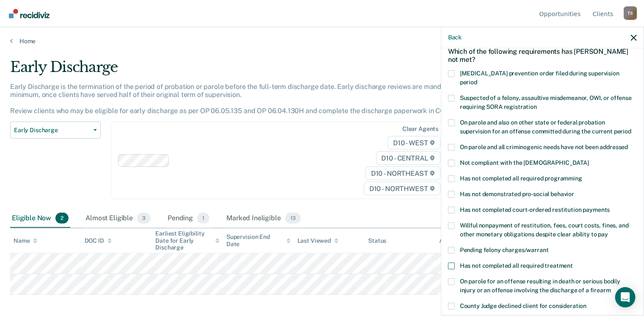  What do you see at coordinates (29, 14) in the screenshot?
I see `img: Recidiviz` at bounding box center [29, 14].